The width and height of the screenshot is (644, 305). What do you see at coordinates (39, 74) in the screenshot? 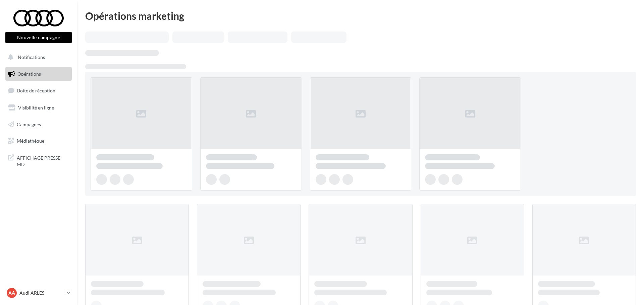
I see `a: Opérations` at bounding box center [39, 74].